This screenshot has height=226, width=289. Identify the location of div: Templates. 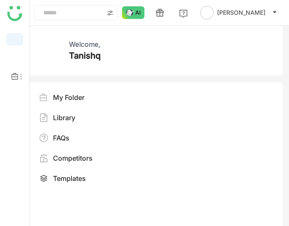
(69, 178).